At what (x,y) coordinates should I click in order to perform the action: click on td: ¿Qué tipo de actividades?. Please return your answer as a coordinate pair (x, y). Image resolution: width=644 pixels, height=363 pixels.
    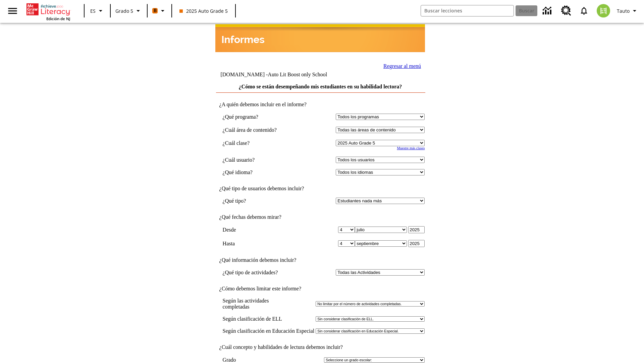
    Looking at the image, I should click on (260, 272).